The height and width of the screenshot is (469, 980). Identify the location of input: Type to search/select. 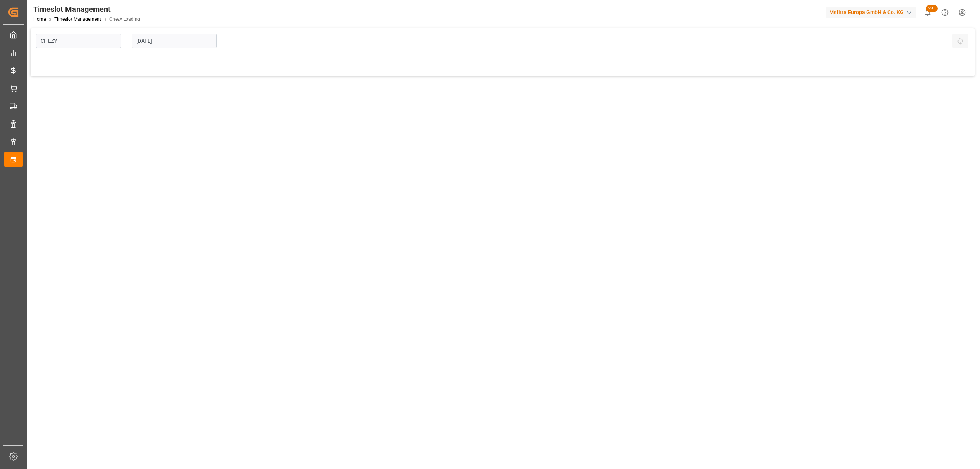
(78, 41).